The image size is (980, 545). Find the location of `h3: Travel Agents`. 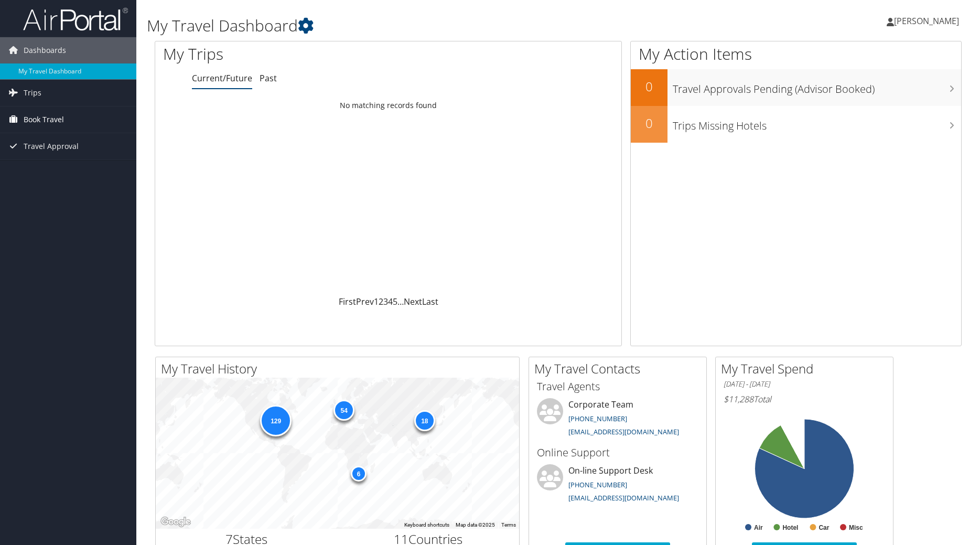

h3: Travel Agents is located at coordinates (618, 386).